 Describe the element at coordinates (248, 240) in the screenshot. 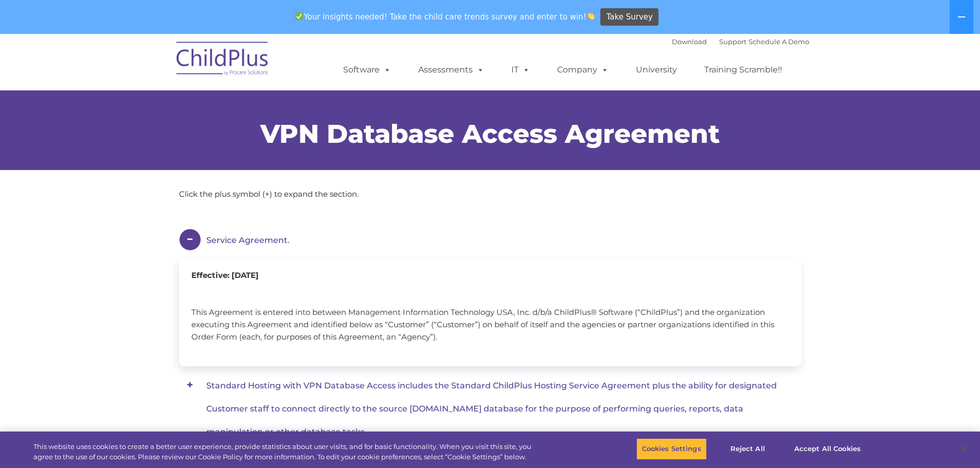

I see `span: Service Agreement.` at that location.